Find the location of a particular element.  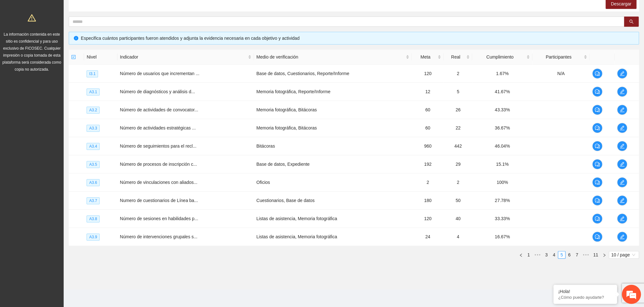

span: Numero de cuestionarios de Línea ba... is located at coordinates (159, 200).